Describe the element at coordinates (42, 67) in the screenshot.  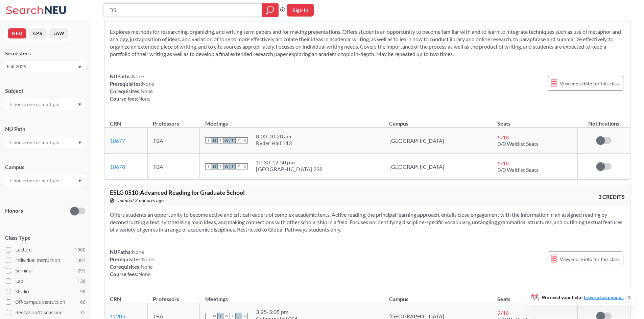
I see `div: Fall 2025` at that location.